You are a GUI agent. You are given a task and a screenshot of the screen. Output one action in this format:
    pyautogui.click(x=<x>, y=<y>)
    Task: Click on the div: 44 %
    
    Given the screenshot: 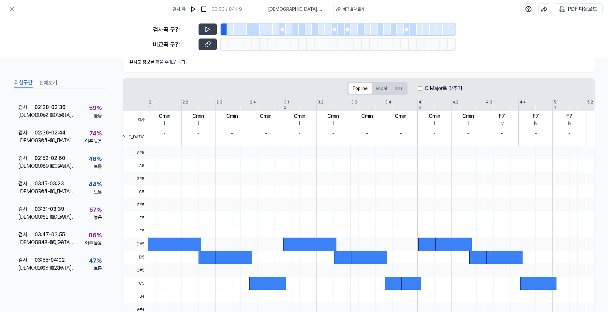 What is the action you would take?
    pyautogui.click(x=95, y=184)
    